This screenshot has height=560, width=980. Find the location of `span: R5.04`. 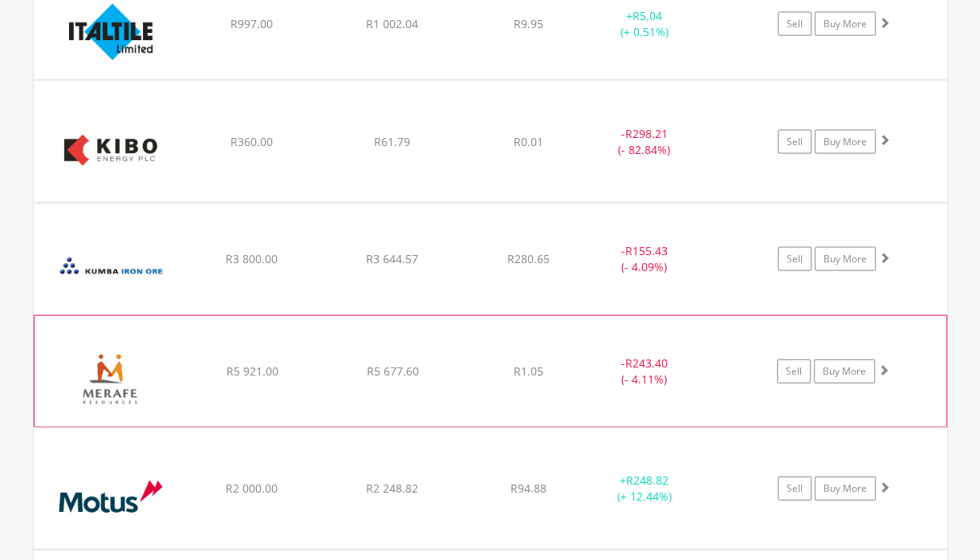

span: R5.04 is located at coordinates (647, 15).